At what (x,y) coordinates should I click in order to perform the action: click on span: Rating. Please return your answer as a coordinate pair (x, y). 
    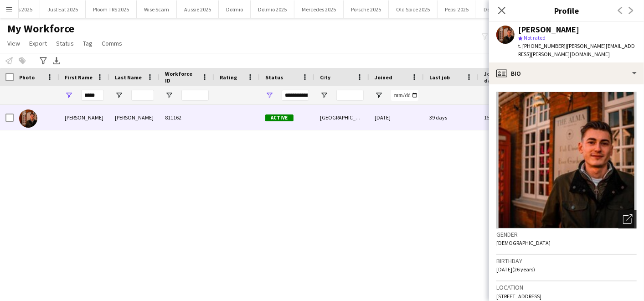
    Looking at the image, I should click on (229, 77).